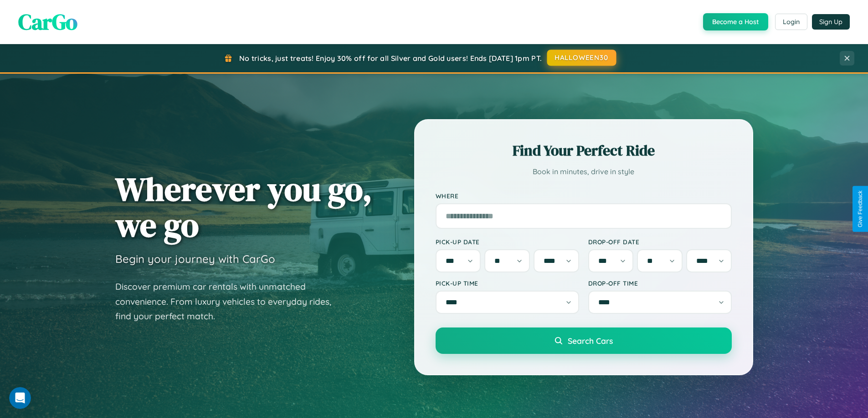  Describe the element at coordinates (507, 283) in the screenshot. I see `label: Pick-up Time` at that location.